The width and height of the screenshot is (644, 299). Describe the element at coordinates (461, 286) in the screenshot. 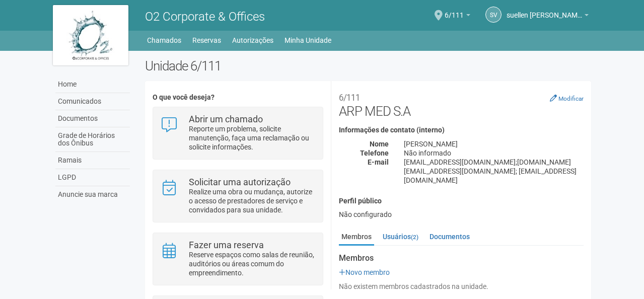

I see `div: Não existem membros cadastrados na unidade.` at that location.